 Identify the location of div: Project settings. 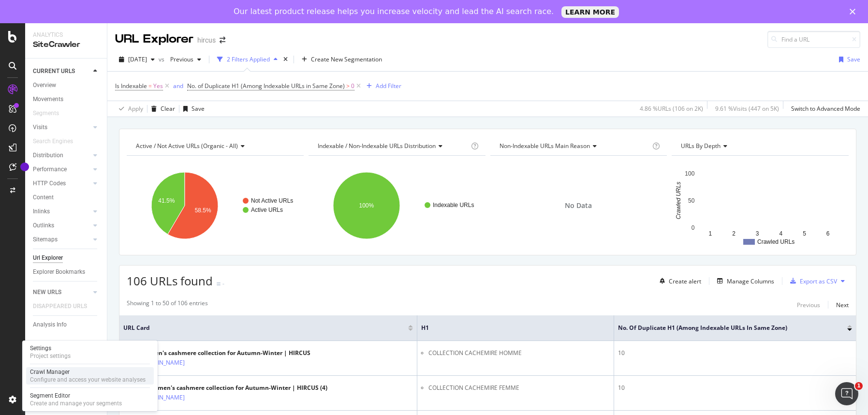
(50, 356).